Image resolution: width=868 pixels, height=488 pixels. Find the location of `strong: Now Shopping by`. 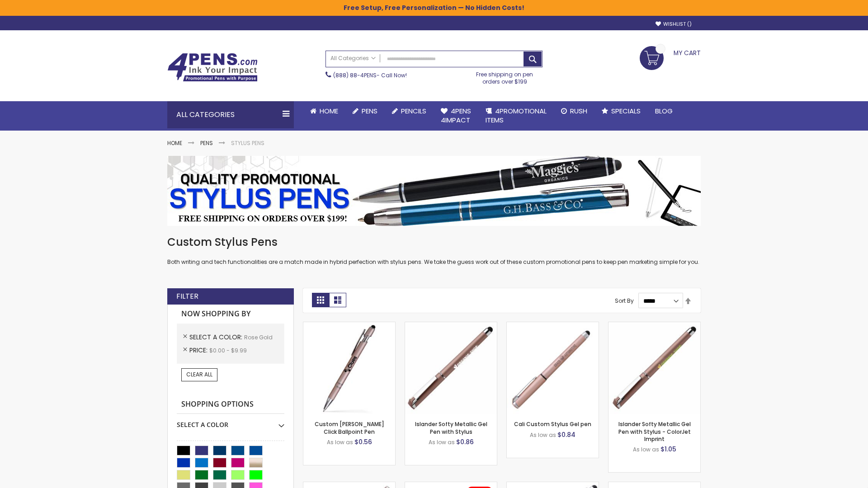

strong: Now Shopping by is located at coordinates (231, 314).